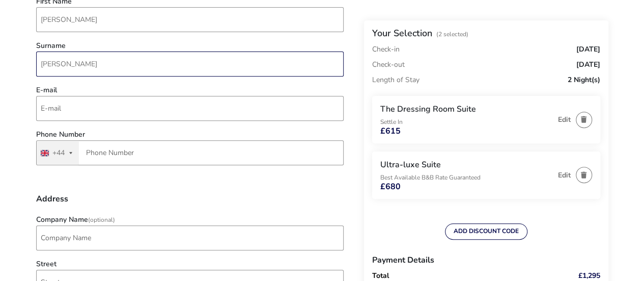 Image resolution: width=644 pixels, height=281 pixels. I want to click on div: +44, so click(58, 153).